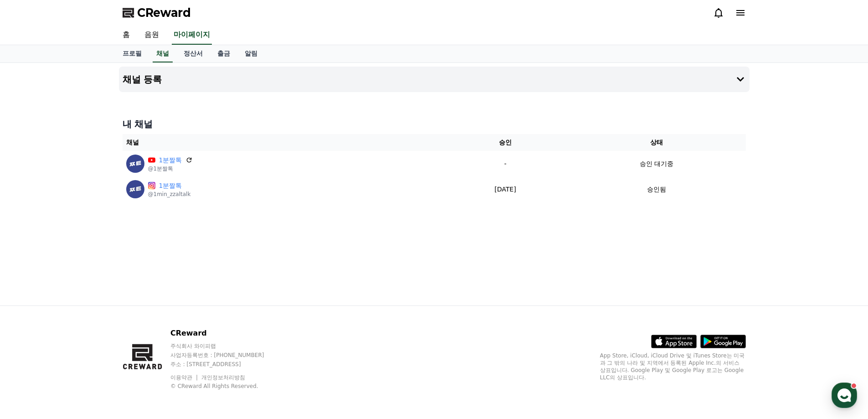  What do you see at coordinates (506, 142) in the screenshot?
I see `th: 승인` at bounding box center [506, 142].